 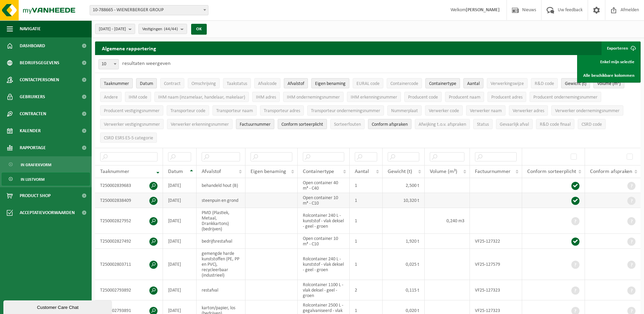 I want to click on button: OK, so click(x=199, y=29).